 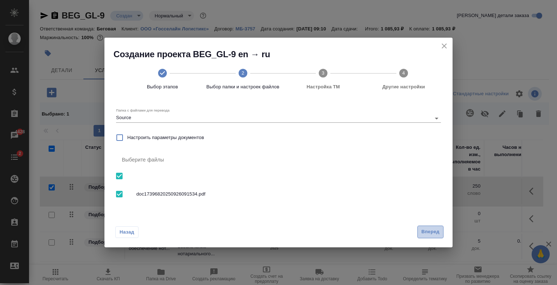 What do you see at coordinates (283, 54) in the screenshot?
I see `h2: Создание проекта BEG_GL-9 en → ru` at bounding box center [283, 54].